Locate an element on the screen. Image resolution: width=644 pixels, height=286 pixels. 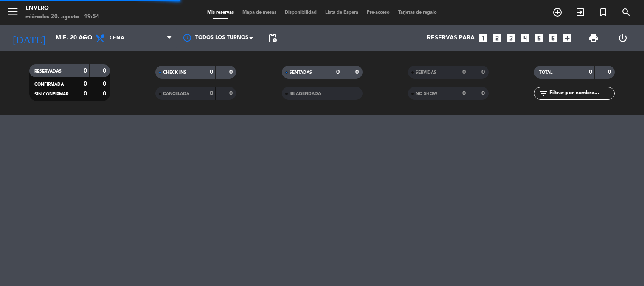
span: CHECK INS is located at coordinates (175, 73).